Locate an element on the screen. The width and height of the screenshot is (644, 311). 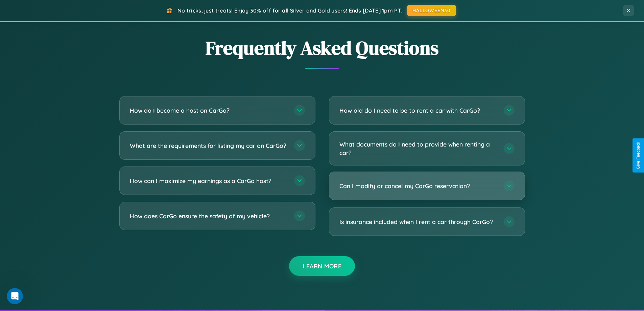
h3: How old do I need to be to rent a car with CarGo? is located at coordinates (418, 110).